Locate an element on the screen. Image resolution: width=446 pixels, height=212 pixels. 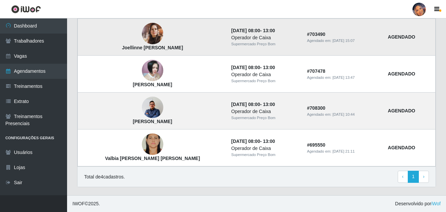
a: iWof is located at coordinates (436, 203).